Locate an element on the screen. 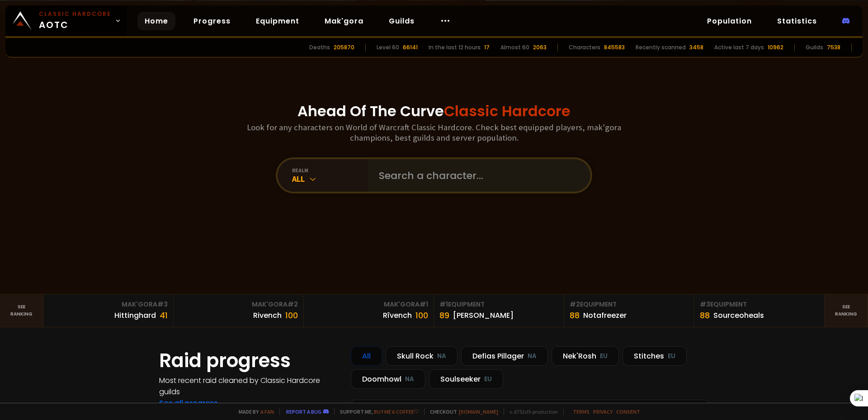 The width and height of the screenshot is (868, 420). div: 845583 is located at coordinates (614, 48).